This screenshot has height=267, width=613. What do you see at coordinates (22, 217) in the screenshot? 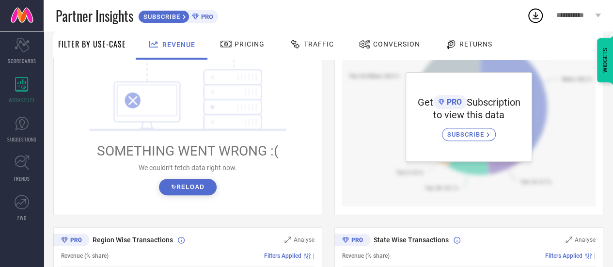
I see `span: FWD` at bounding box center [22, 217].